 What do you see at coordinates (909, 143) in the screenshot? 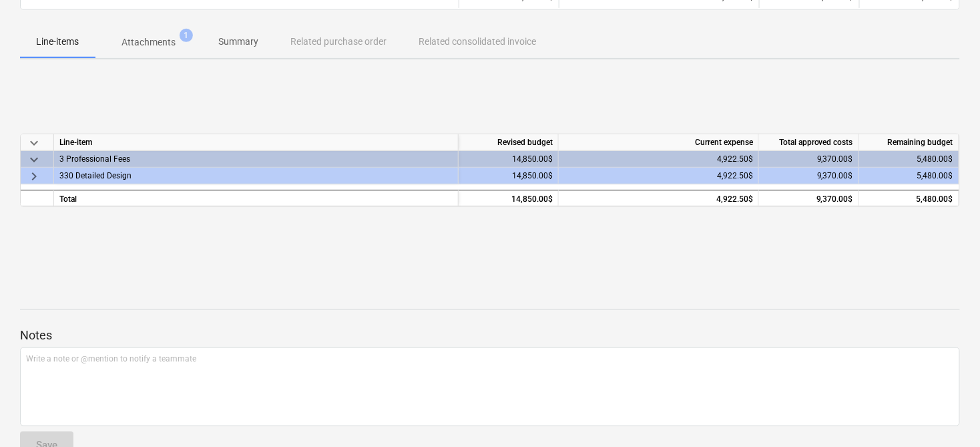
I see `div: Remaining budget` at bounding box center [909, 143].